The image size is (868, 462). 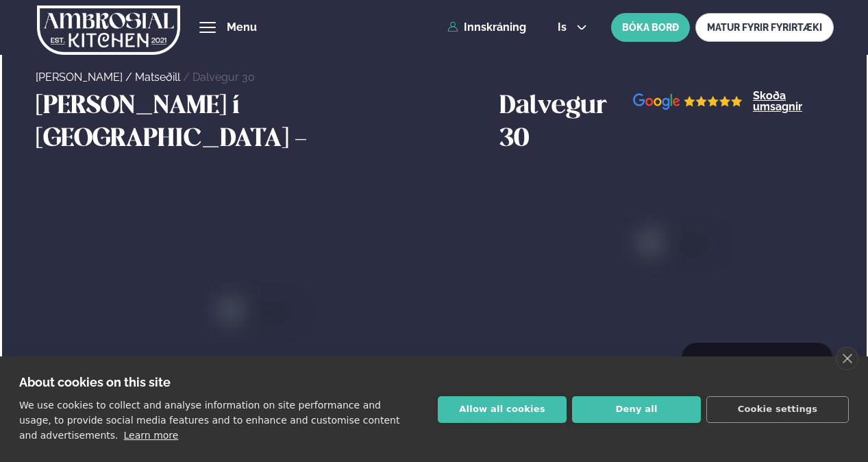 I want to click on img: logo, so click(x=108, y=30).